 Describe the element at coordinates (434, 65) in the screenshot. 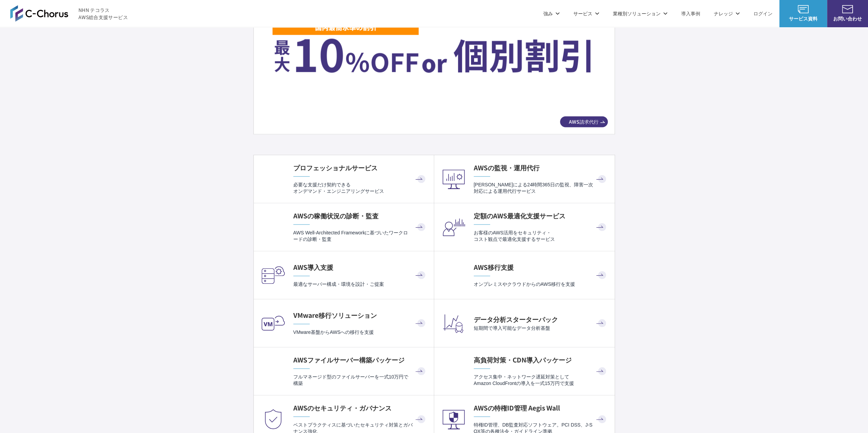

I see `img: 最大10%OFFor個別割引(EC2 15%OFF・CloudFront 65%OFFなど) 初期費用・手数料、技術サポート、サイバー対応クラウド保険 無料` at that location.